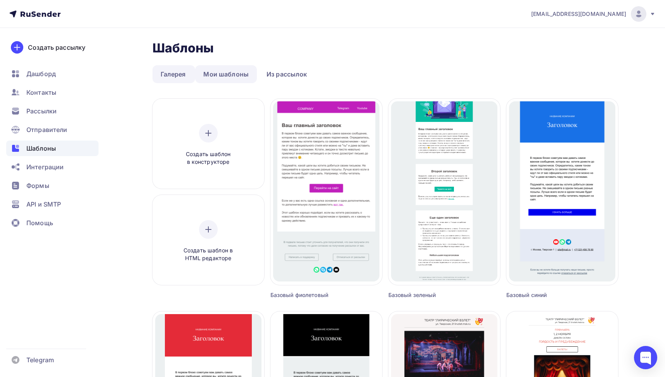 This screenshot has height=377, width=665. I want to click on span: Telegram, so click(40, 360).